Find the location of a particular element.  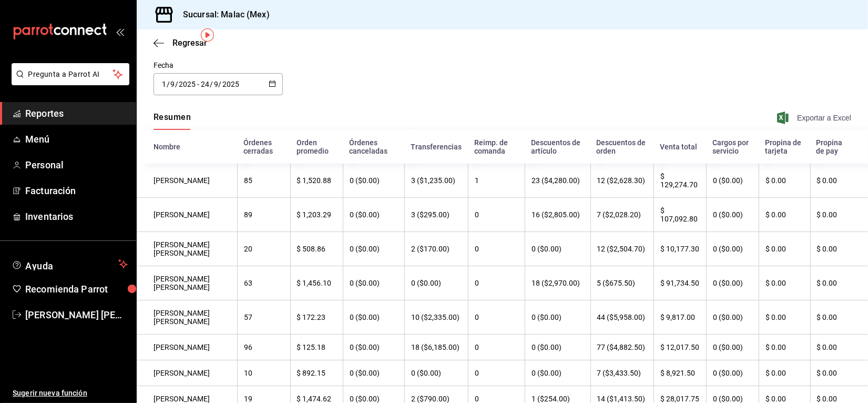

th: 12 ($2,628.30) is located at coordinates (622, 180).